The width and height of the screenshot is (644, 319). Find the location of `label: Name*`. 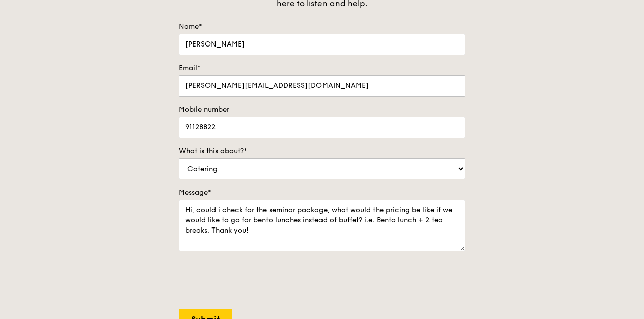

label: Name* is located at coordinates (322, 27).